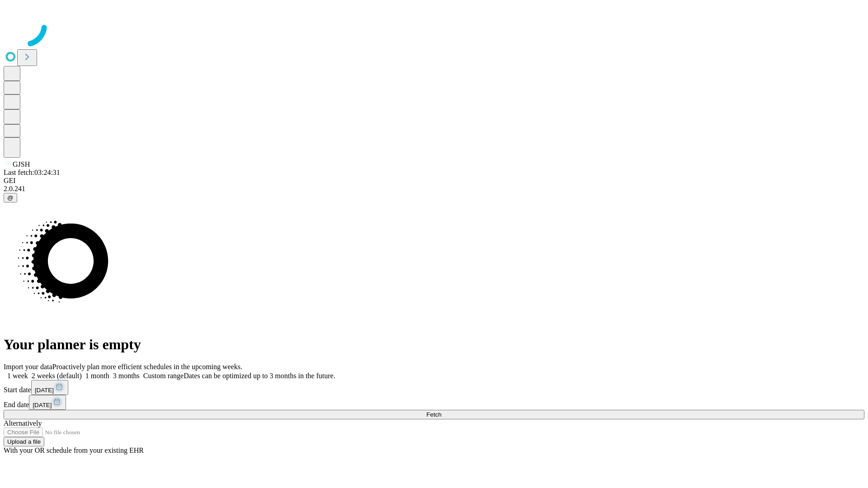 The image size is (868, 488). I want to click on div: 2.0.241, so click(434, 189).